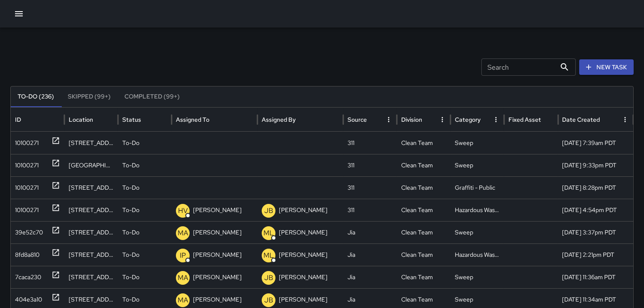  Describe the element at coordinates (91, 277) in the screenshot. I see `div: 37 6th Street` at that location.